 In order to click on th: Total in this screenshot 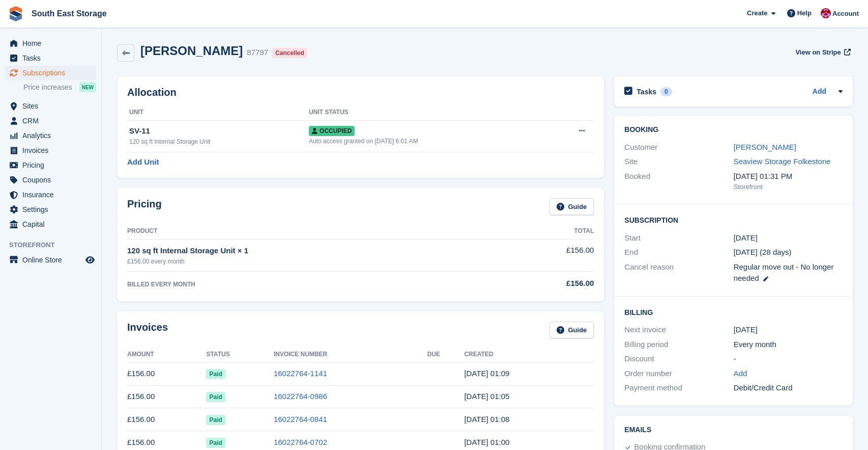, I will do `click(551, 231)`.